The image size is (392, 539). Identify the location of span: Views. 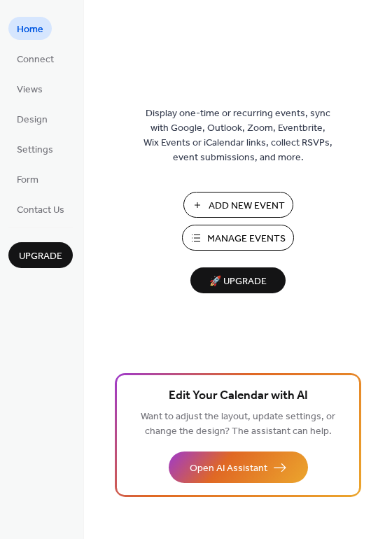
(29, 90).